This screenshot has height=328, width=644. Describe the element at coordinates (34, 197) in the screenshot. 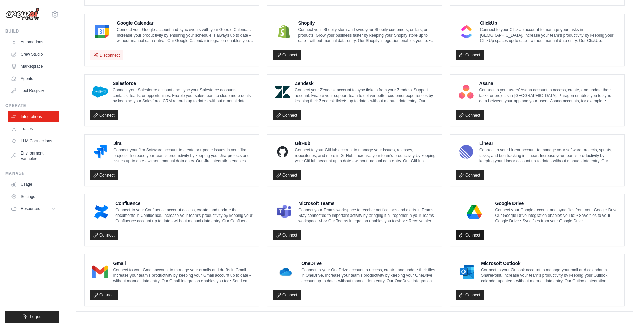

I see `a: Settings` at that location.